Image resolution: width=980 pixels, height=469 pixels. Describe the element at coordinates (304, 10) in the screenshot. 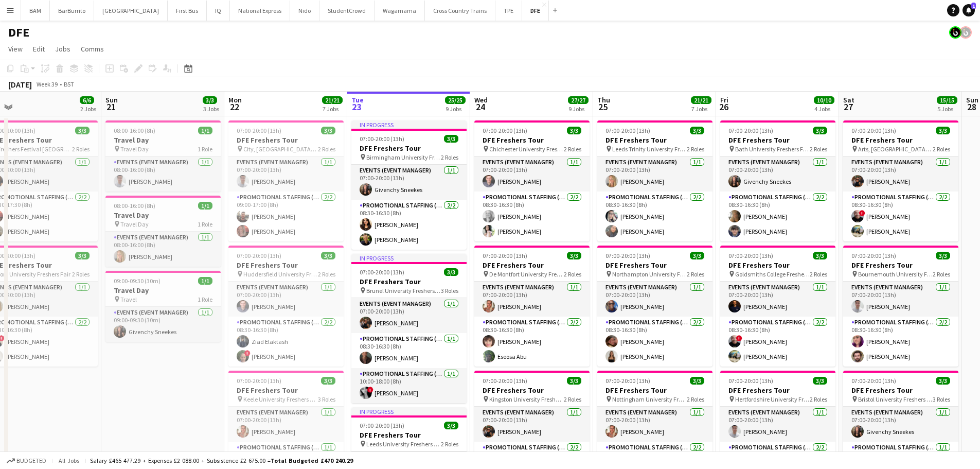

I see `button: Nido` at that location.